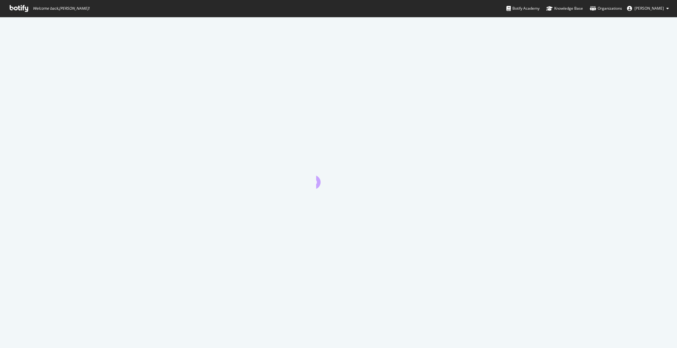 The height and width of the screenshot is (348, 677). Describe the element at coordinates (339, 177) in the screenshot. I see `div: animation` at that location.